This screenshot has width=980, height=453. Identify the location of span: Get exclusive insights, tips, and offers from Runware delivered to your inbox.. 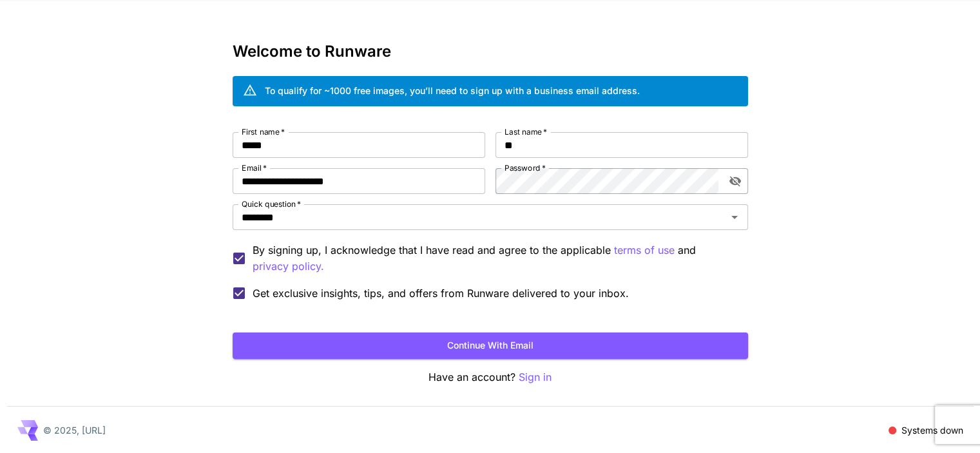
(441, 293).